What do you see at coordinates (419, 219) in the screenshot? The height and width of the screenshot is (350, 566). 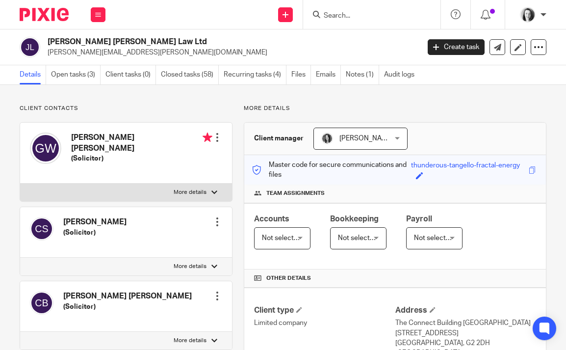 I see `span: Payroll` at bounding box center [419, 219].